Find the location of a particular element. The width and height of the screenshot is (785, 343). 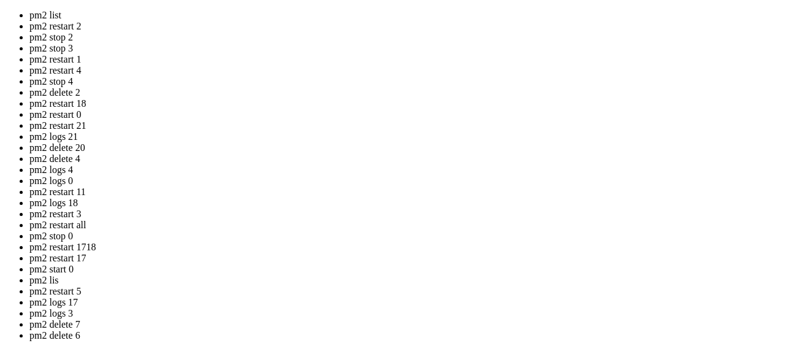

li: pm2 delete 20 is located at coordinates (405, 148).